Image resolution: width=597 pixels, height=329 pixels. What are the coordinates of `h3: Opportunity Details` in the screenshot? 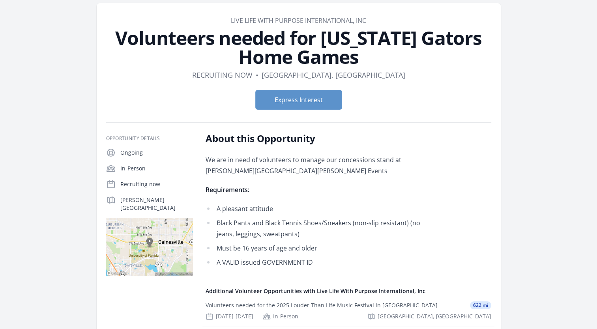 It's located at (150, 139).